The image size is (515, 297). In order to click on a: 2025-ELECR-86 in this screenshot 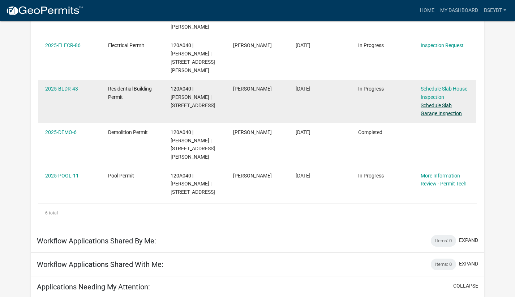, I will do `click(63, 45)`.